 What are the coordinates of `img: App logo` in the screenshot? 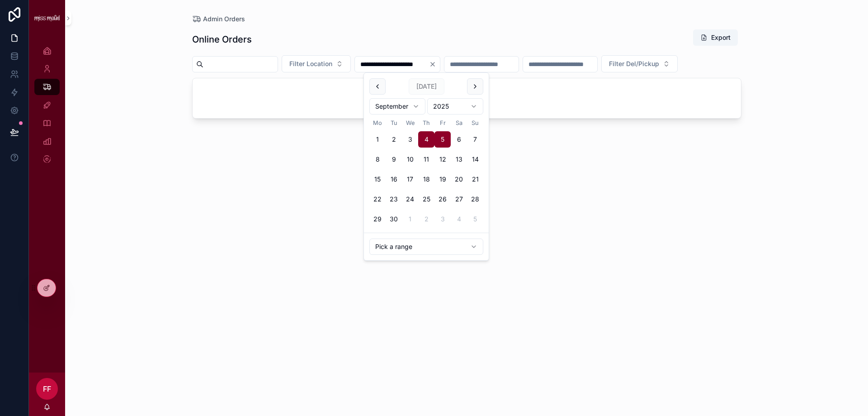 It's located at (47, 18).